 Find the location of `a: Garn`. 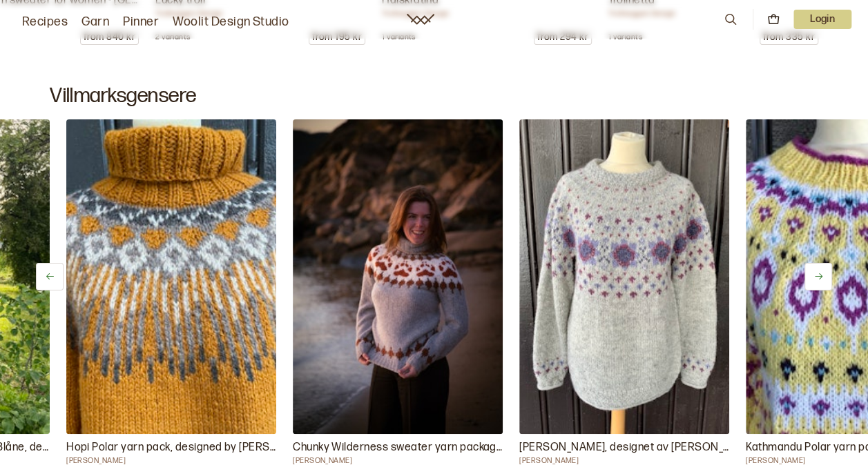

a: Garn is located at coordinates (95, 23).